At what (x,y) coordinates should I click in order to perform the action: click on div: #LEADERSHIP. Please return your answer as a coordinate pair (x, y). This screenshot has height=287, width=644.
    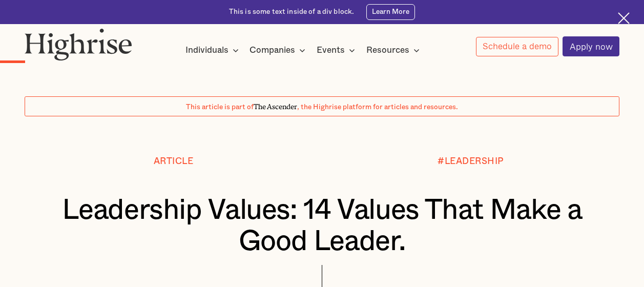
    Looking at the image, I should click on (470, 161).